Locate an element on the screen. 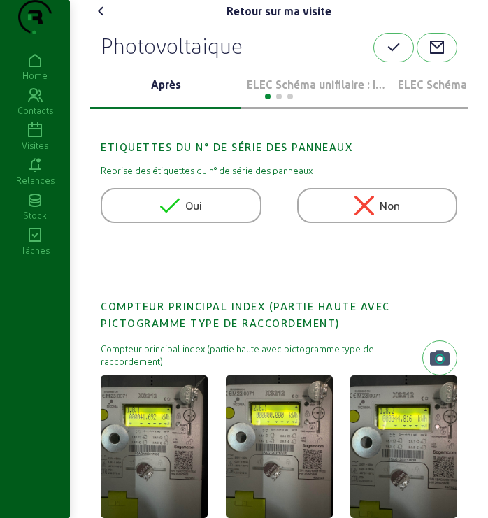 This screenshot has height=518, width=488. h2: Photovoltaique is located at coordinates (171, 45).